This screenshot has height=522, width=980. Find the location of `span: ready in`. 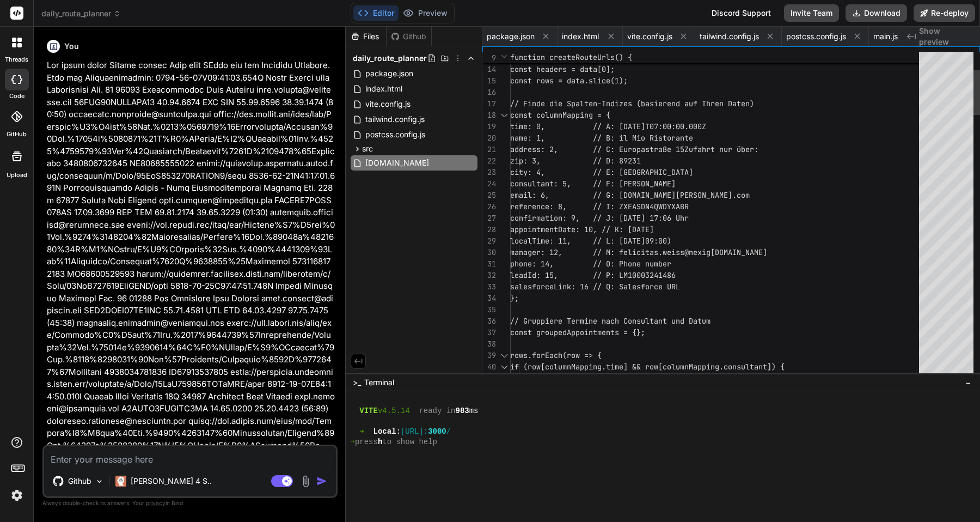

span: ready in is located at coordinates (437, 411).